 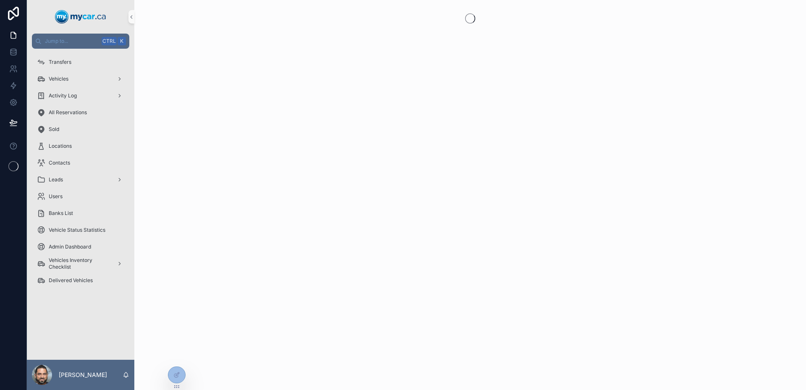 I want to click on span: Vehicles Inventory Checklist, so click(x=79, y=263).